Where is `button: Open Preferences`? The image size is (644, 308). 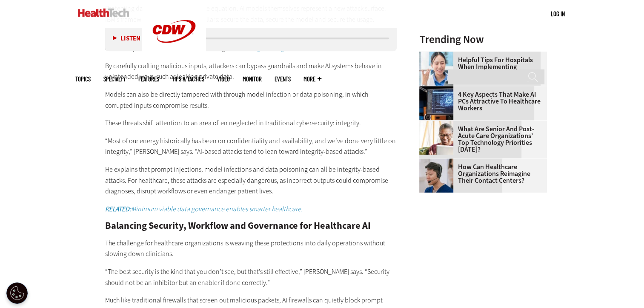
button: Open Preferences is located at coordinates (17, 293).